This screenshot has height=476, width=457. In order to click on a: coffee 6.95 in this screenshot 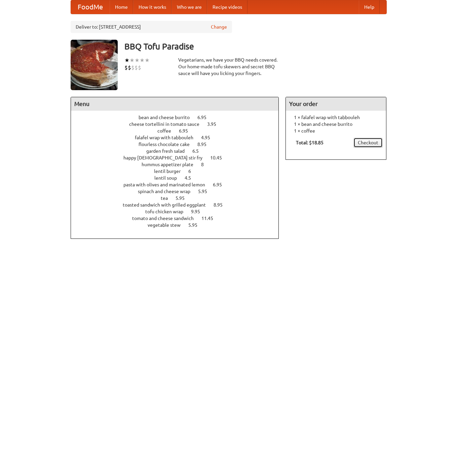, I will do `click(179, 131)`.